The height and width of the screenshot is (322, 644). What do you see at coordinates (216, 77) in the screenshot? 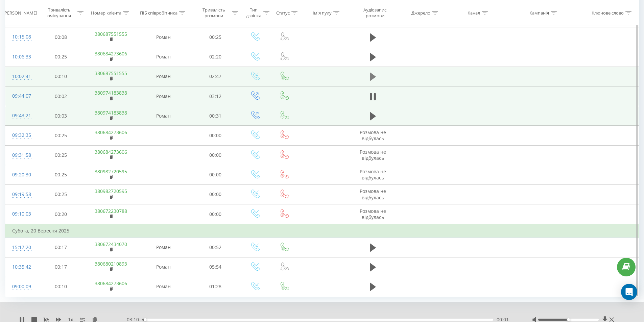
I see `td: 02:47` at bounding box center [216, 77].